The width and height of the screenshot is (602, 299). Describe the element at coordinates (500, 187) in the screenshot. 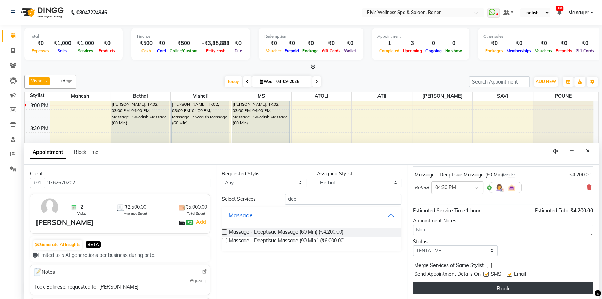

I see `img: Hairdresser.png` at that location.